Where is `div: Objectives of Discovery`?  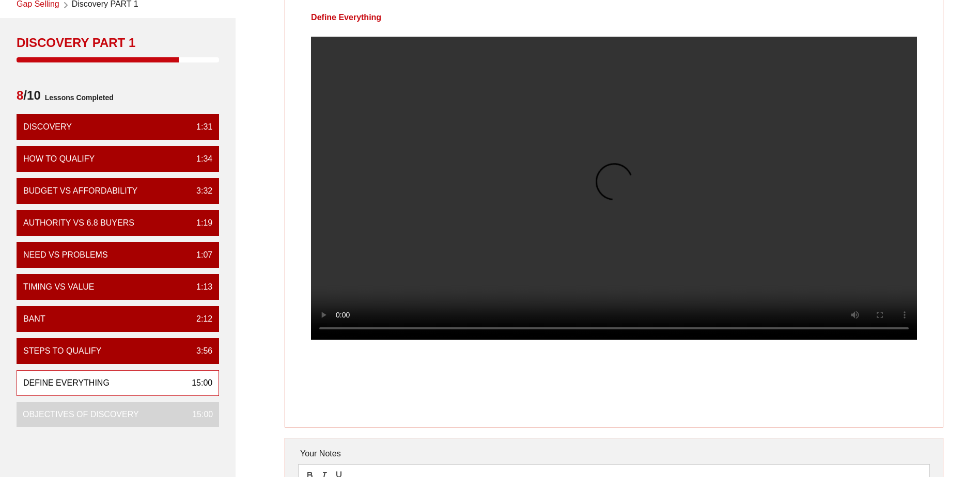 div: Objectives of Discovery is located at coordinates (80, 414).